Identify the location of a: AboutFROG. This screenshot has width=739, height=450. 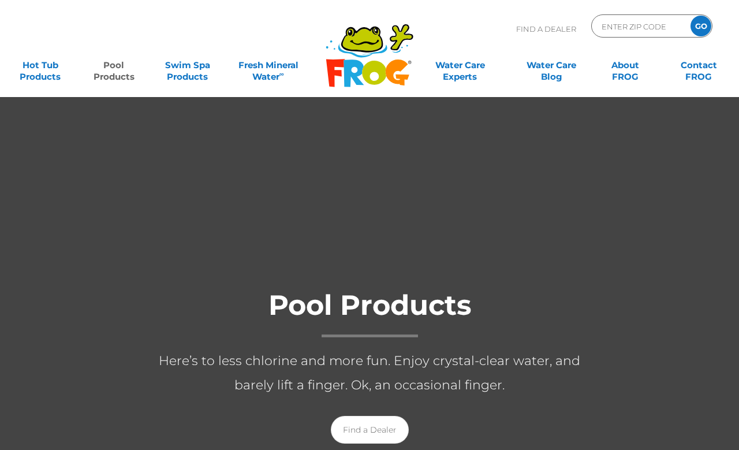
(624, 65).